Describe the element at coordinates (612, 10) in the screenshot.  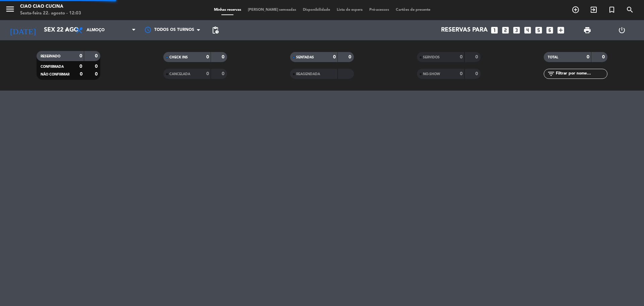
I see `i: turned_in_not` at that location.